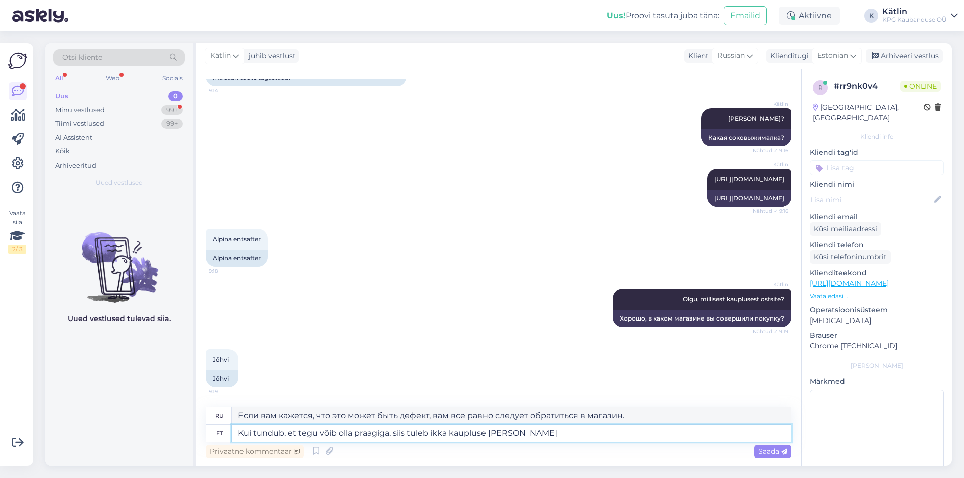  What do you see at coordinates (59, 78) in the screenshot?
I see `div: All` at bounding box center [59, 78].